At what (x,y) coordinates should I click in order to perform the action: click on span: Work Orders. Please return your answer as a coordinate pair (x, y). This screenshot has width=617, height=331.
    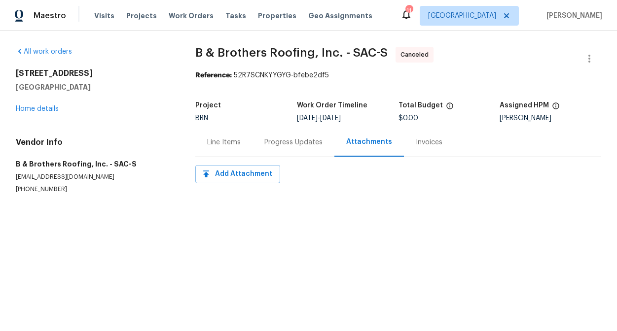
    Looking at the image, I should click on (191, 16).